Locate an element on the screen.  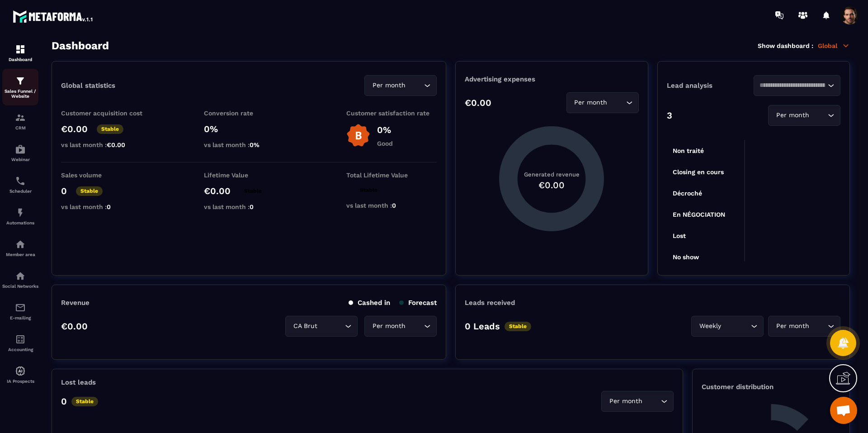
p: Dashboard is located at coordinates (20, 59).